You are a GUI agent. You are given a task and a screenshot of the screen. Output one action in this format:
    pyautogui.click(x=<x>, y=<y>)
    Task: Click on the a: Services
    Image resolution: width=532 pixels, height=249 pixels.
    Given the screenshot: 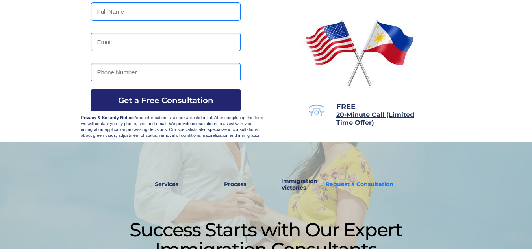 What is the action you would take?
    pyautogui.click(x=167, y=185)
    